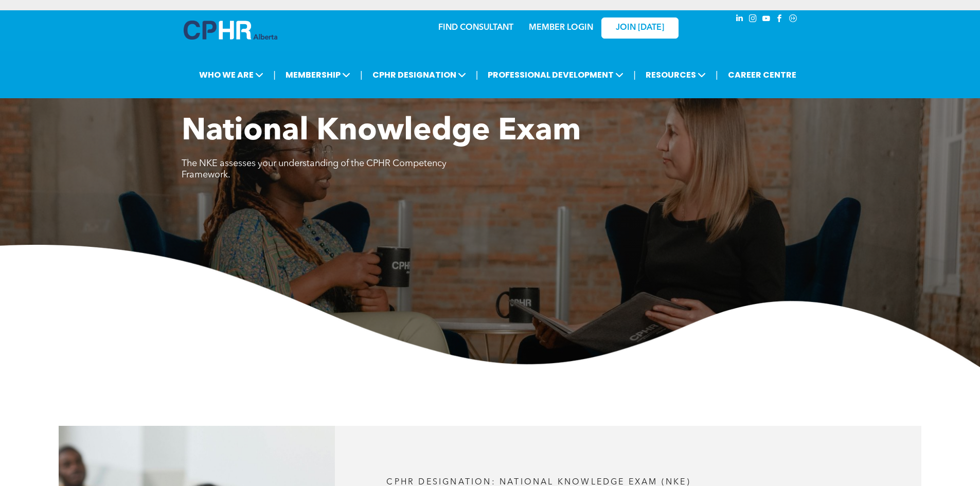 Image resolution: width=980 pixels, height=486 pixels. What do you see at coordinates (476, 28) in the screenshot?
I see `a: FIND CONSULTANT` at bounding box center [476, 28].